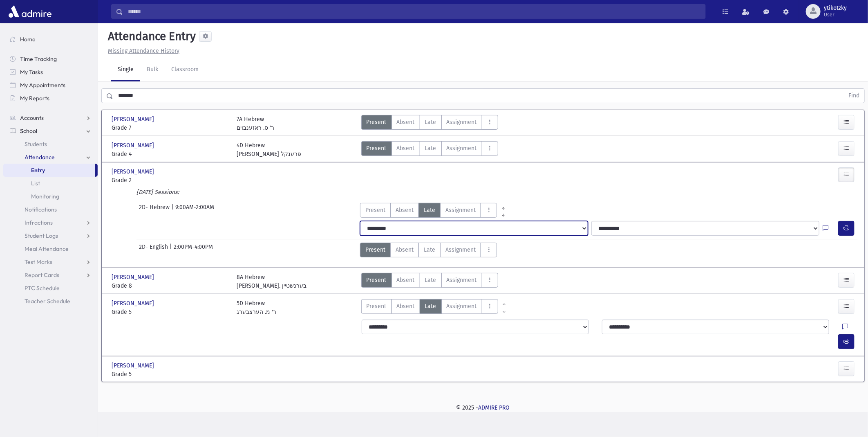 The height and width of the screenshot is (437, 868). What do you see at coordinates (154, 250) in the screenshot?
I see `span: 2D- English` at bounding box center [154, 250].